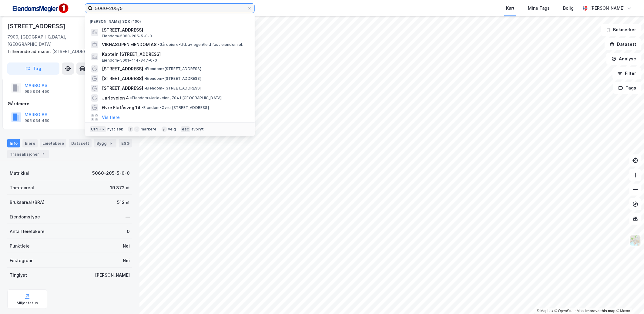 This screenshot has width=644, height=314. Describe the element at coordinates (629, 299) in the screenshot. I see `div: Kontrollprogram for chat` at that location.